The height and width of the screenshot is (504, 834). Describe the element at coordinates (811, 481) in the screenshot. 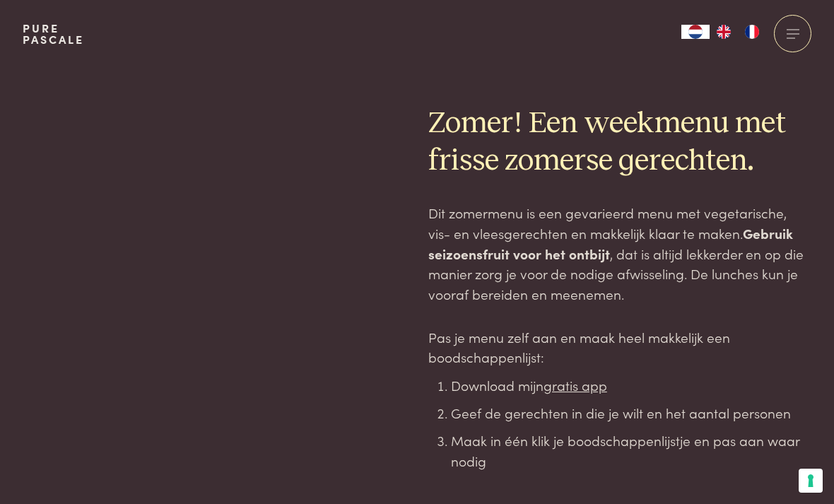

I see `button: Uw voorkeuren voor toestemming voor trackingtechnologieën` at that location.